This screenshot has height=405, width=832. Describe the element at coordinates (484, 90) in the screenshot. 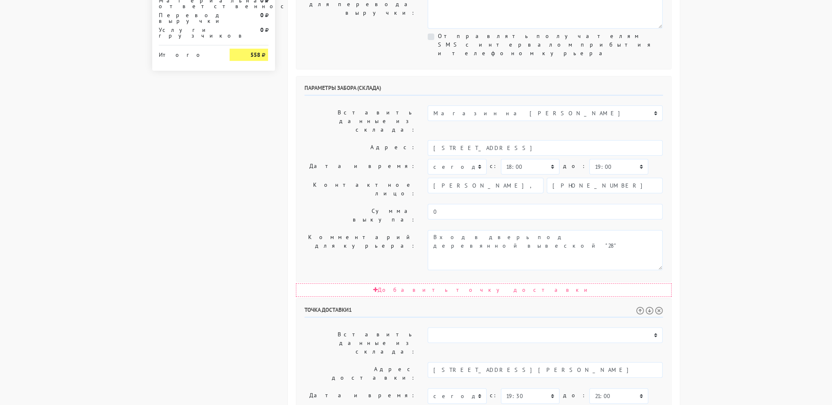

I see `h6: Параметры забора (склада)` at that location.